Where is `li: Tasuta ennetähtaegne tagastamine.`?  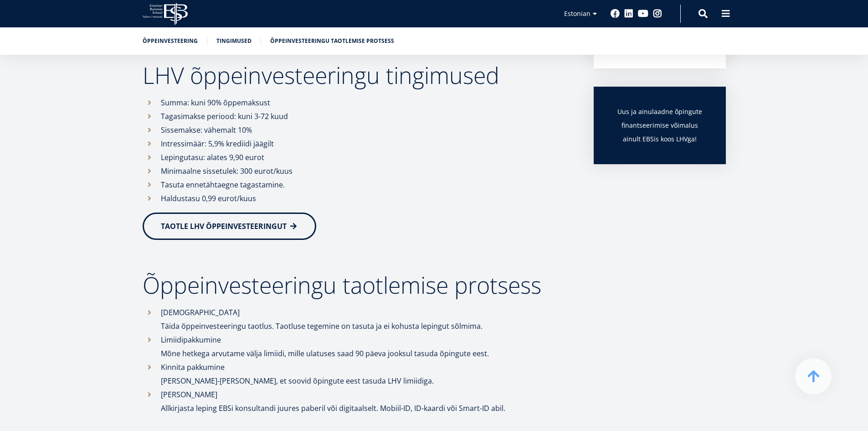 li: Tasuta ennetähtaegne tagastamine. is located at coordinates (359, 185).